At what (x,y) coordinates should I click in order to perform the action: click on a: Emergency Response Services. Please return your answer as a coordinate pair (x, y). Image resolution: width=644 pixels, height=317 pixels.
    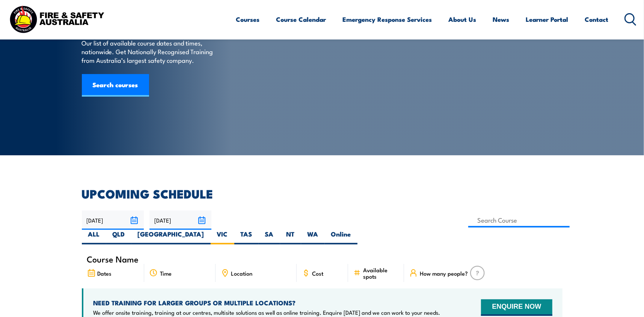
    Looking at the image, I should click on (387, 19).